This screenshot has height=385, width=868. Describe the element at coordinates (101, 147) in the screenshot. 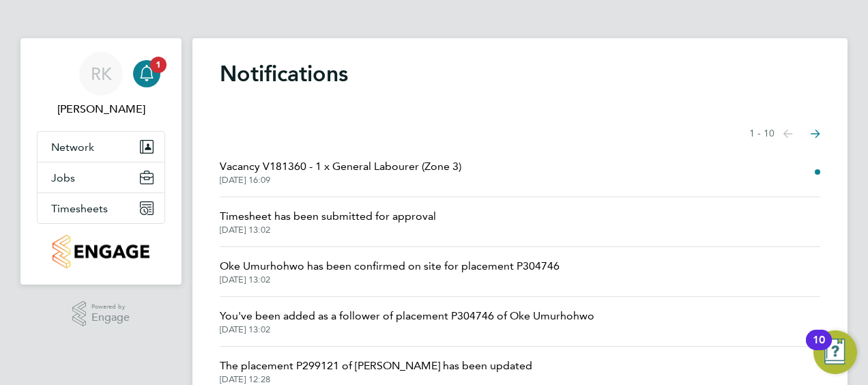

I see `button: Network` at that location.